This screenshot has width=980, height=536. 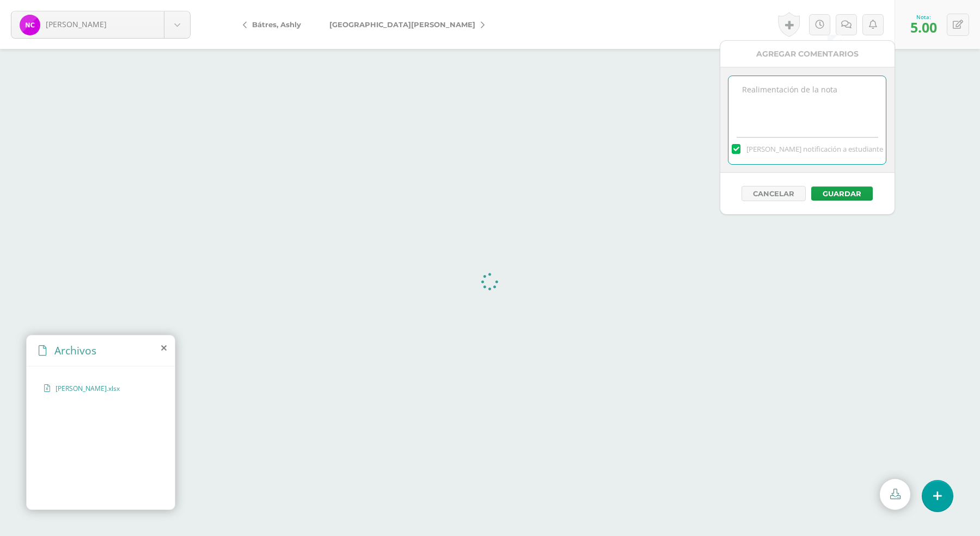 What do you see at coordinates (807, 54) in the screenshot?
I see `div: Agregar Comentarios` at bounding box center [807, 54].